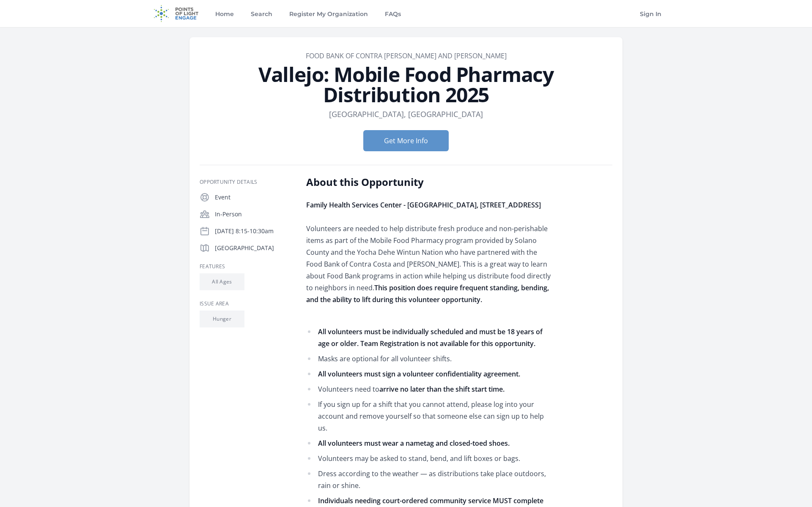 The width and height of the screenshot is (812, 507). I want to click on strong: All volunteers must be individually scheduled and must be 18 years of age or older. Team Registra..., so click(430, 338).